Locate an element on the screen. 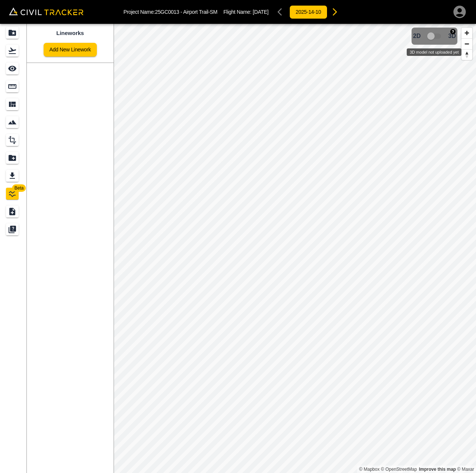 This screenshot has height=473, width=476. button: Zoom out is located at coordinates (467, 43).